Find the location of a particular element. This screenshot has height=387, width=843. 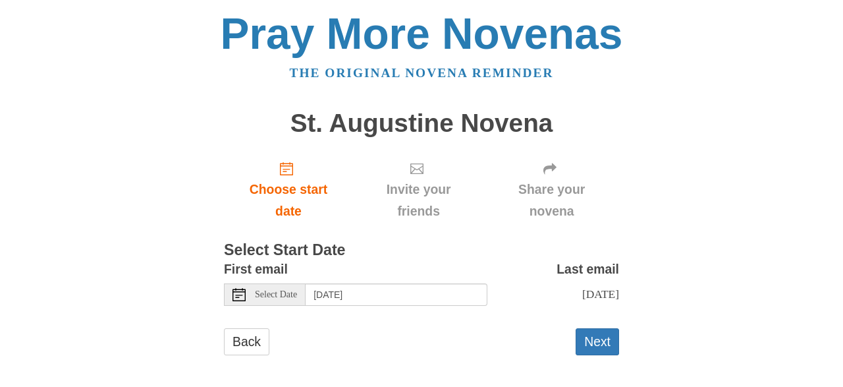

a: The original novena reminder is located at coordinates (422, 72).